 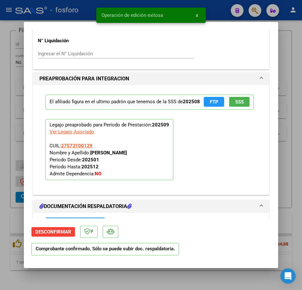 I want to click on span: Operación de edición exitosa, so click(x=132, y=15).